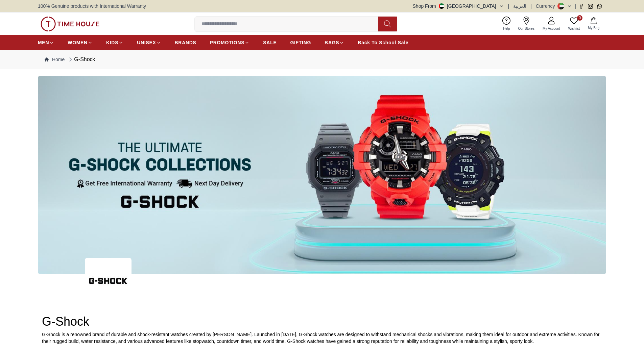  I want to click on a: GIFTING, so click(301, 43).